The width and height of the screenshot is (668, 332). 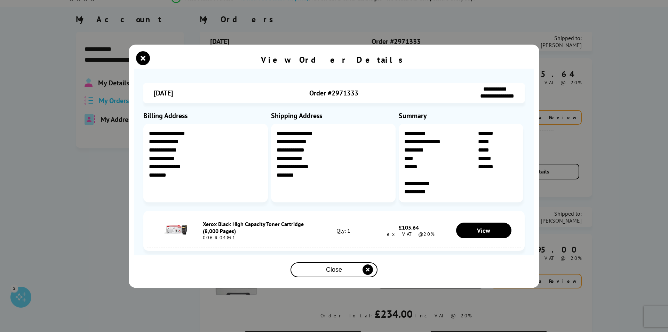 What do you see at coordinates (334, 269) in the screenshot?
I see `span: Close` at bounding box center [334, 269].